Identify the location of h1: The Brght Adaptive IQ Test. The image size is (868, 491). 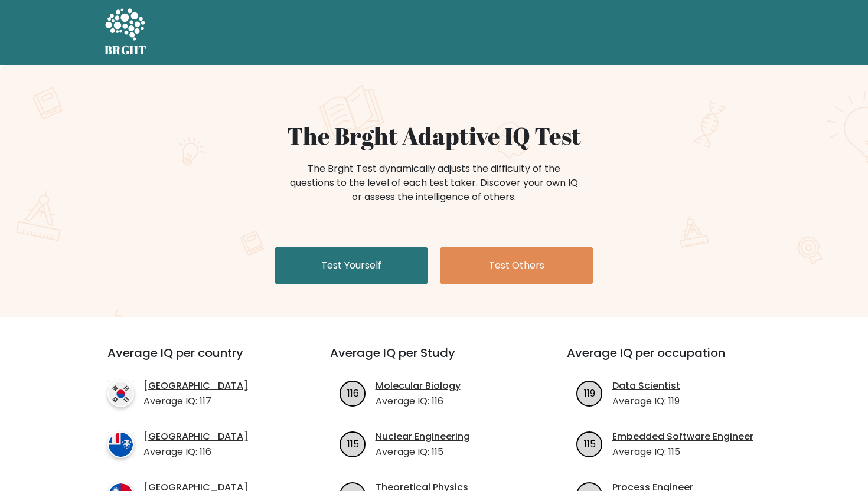
(434, 136).